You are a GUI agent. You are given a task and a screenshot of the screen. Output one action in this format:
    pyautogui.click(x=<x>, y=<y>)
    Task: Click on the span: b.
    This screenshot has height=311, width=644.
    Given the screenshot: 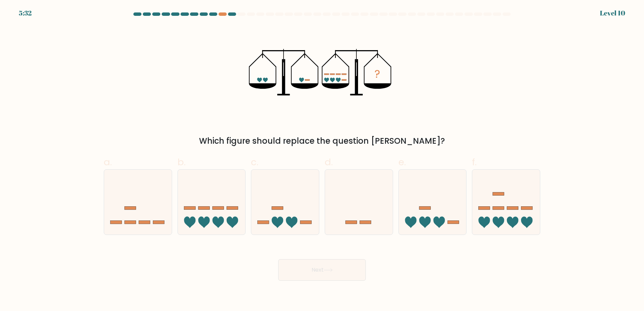 What is the action you would take?
    pyautogui.click(x=182, y=162)
    